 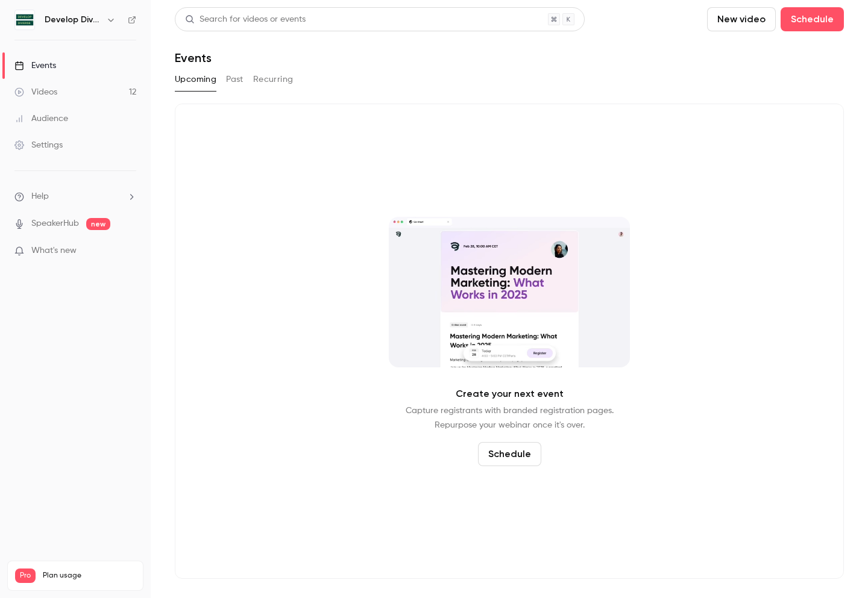 What do you see at coordinates (235, 80) in the screenshot?
I see `button: Past` at bounding box center [235, 80].